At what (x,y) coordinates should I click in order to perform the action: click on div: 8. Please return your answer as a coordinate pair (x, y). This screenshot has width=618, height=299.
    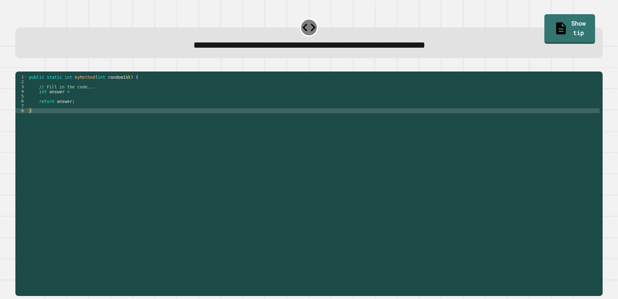
    Looking at the image, I should click on (21, 111).